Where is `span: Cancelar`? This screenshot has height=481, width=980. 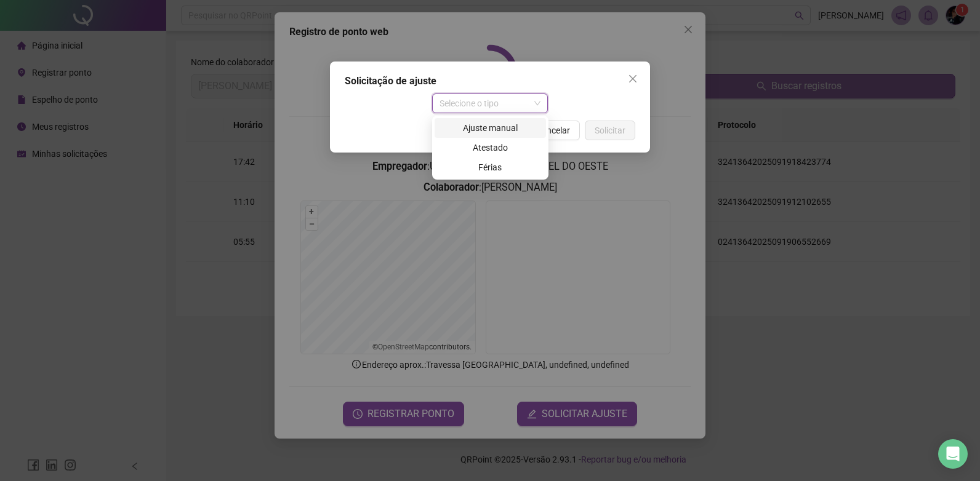
span: Cancelar is located at coordinates (552, 131).